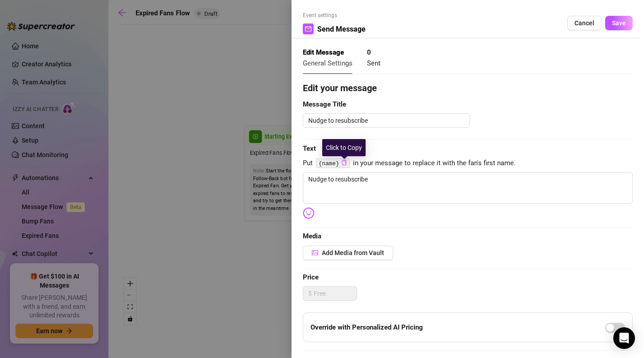 This screenshot has height=358, width=644. I want to click on span: mail, so click(308, 29).